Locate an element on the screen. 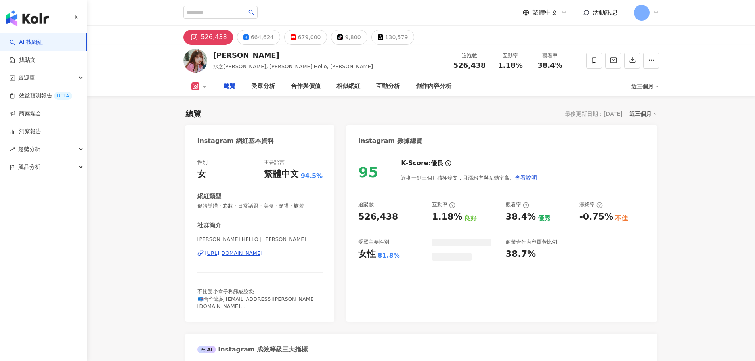 This screenshot has height=361, width=755. div: 95 is located at coordinates (368, 172).